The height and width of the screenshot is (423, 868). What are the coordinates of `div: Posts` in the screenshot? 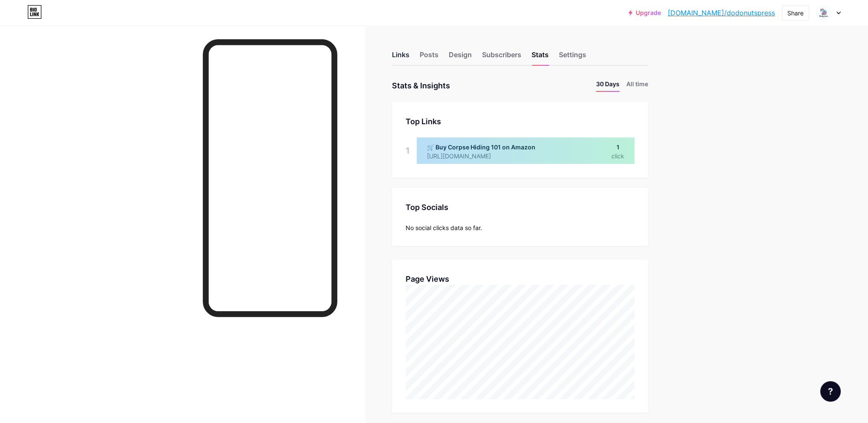 It's located at (429, 57).